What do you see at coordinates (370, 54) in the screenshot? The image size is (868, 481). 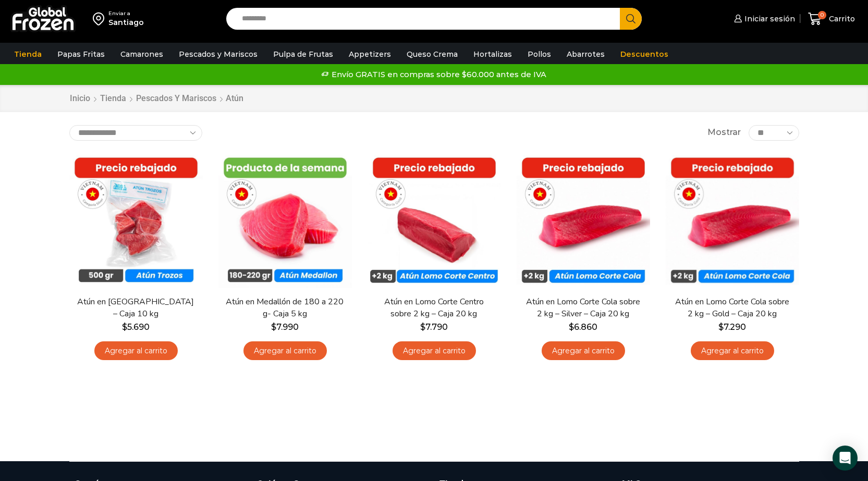 I see `a: Appetizers` at bounding box center [370, 54].